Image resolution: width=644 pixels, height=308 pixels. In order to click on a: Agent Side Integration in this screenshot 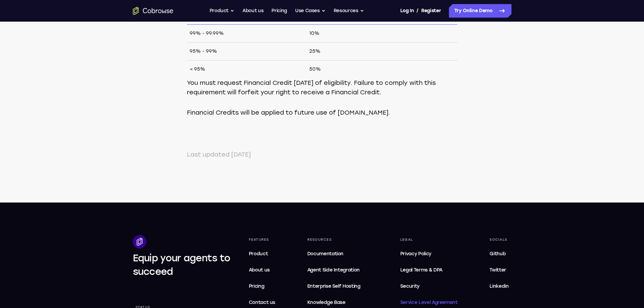, I will do `click(338, 270)`.